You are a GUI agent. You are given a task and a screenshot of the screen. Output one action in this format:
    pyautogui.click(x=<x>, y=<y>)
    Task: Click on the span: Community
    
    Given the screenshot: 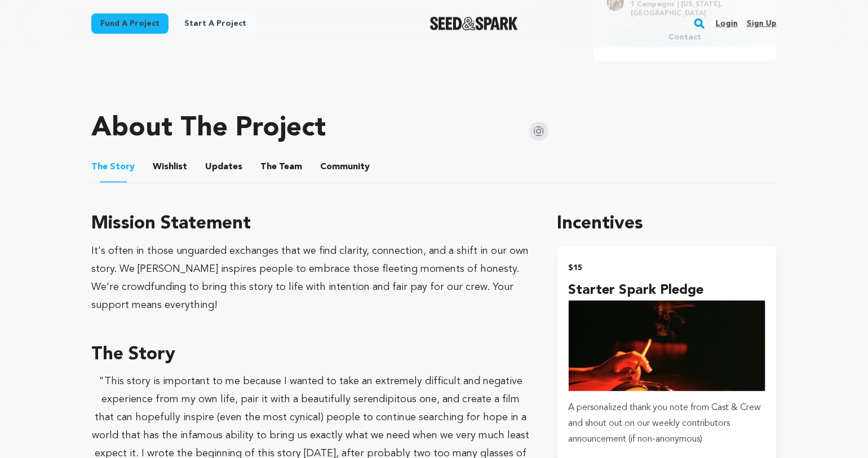 What is the action you would take?
    pyautogui.click(x=345, y=167)
    